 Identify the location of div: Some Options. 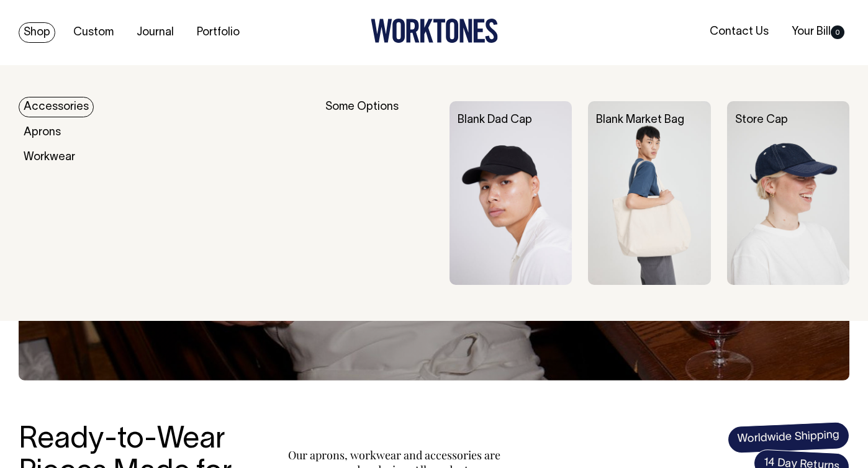
(379, 193).